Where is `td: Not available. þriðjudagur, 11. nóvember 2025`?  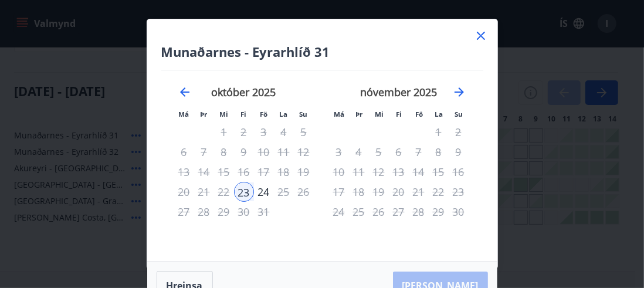
td: Not available. þriðjudagur, 11. nóvember 2025 is located at coordinates (359, 172).